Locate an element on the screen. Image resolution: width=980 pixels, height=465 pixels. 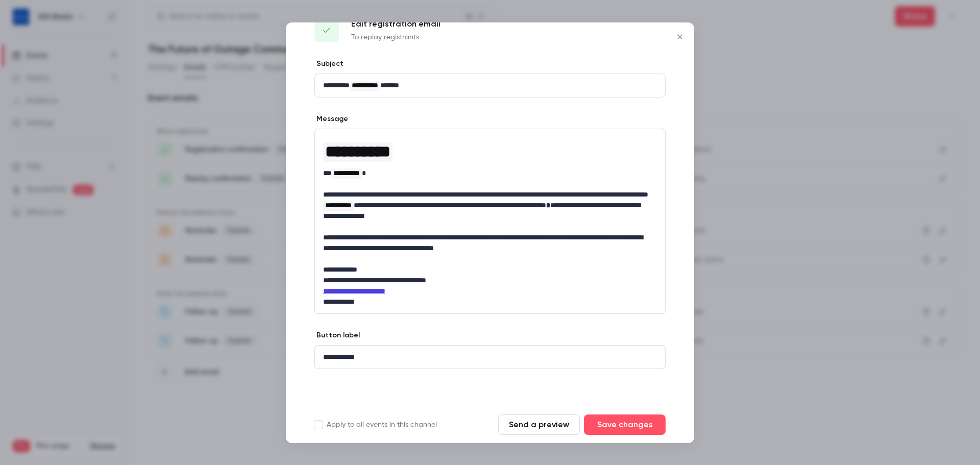
label: Subject is located at coordinates (328, 64).